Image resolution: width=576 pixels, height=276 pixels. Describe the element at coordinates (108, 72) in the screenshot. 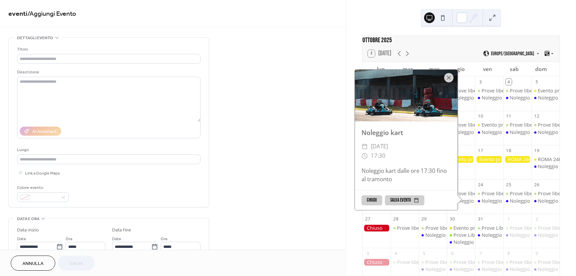

I see `div: Descrizione` at that location.